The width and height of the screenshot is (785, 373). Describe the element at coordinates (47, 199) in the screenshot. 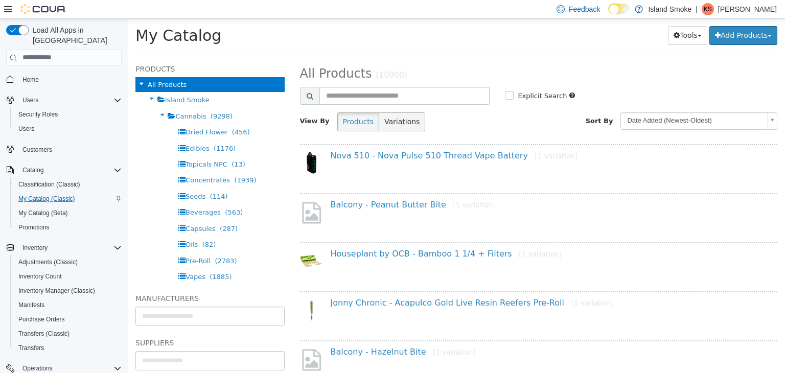

I see `a: My Catalog (Classic)` at that location.